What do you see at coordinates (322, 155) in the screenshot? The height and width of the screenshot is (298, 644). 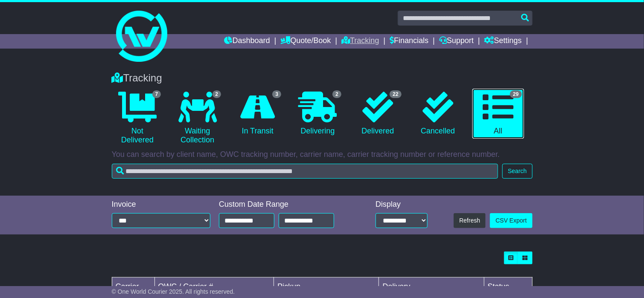 I see `p: You can search by client name, OWC tracking number, carrier name, carrier tracking number or refe...` at bounding box center [322, 155].